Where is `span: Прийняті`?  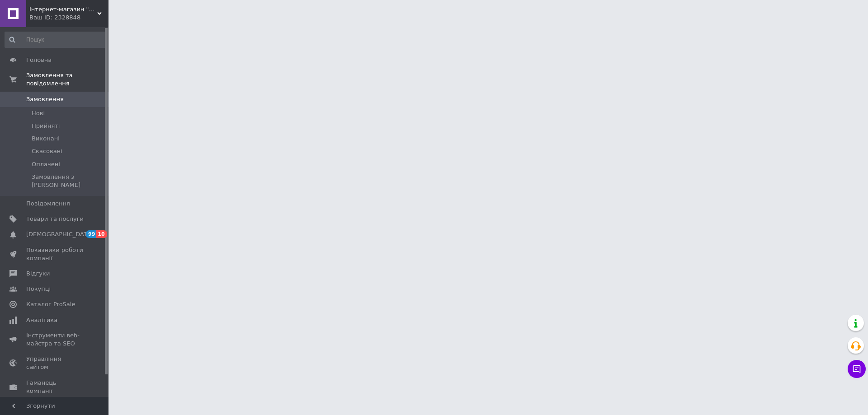
span: Прийняті is located at coordinates (46, 126).